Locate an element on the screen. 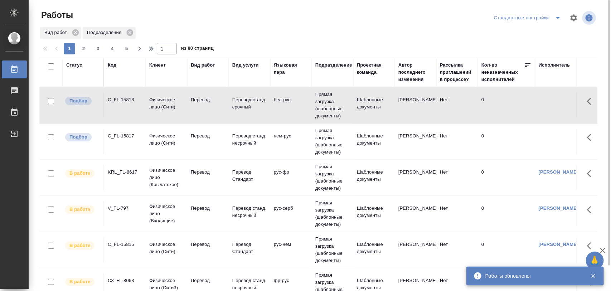 The height and width of the screenshot is (291, 611). div: C3_FL-8063 is located at coordinates (125, 281).